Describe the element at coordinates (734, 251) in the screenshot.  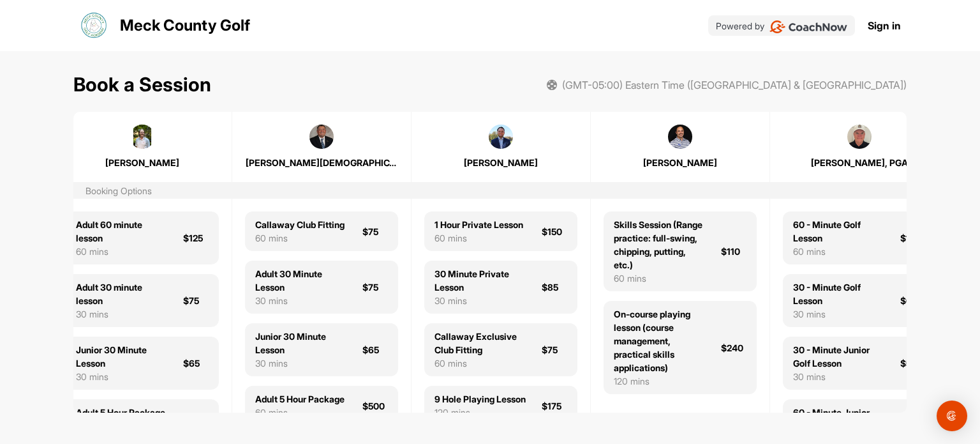
I see `div: $110` at that location.